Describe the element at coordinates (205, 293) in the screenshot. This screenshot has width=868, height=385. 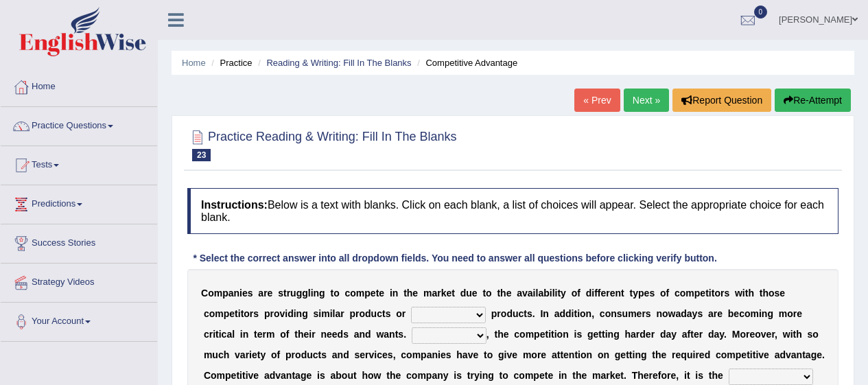
I see `b: C` at that location.